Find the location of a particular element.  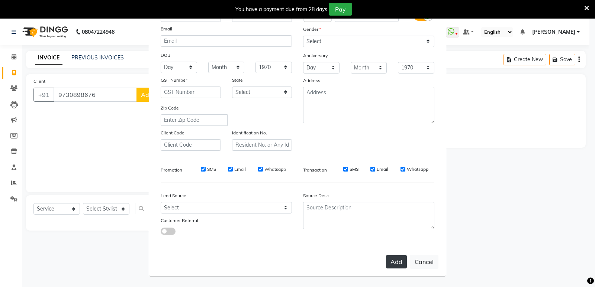

label: Lead Source is located at coordinates (173, 196).